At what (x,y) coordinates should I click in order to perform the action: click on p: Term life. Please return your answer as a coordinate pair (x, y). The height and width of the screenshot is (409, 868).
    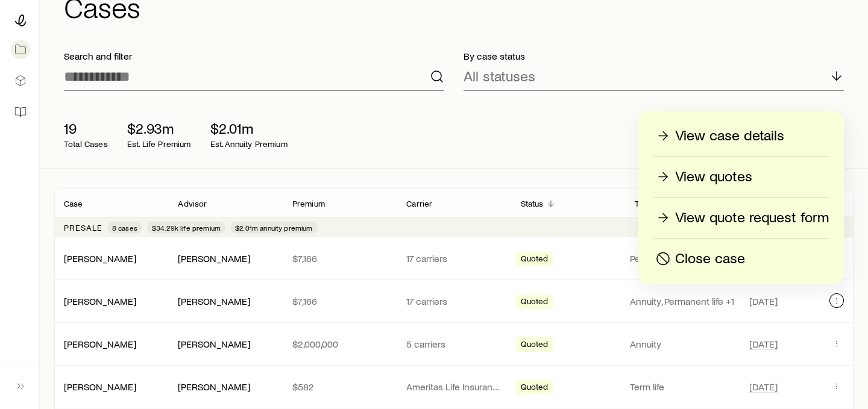
    Looking at the image, I should click on (682, 387).